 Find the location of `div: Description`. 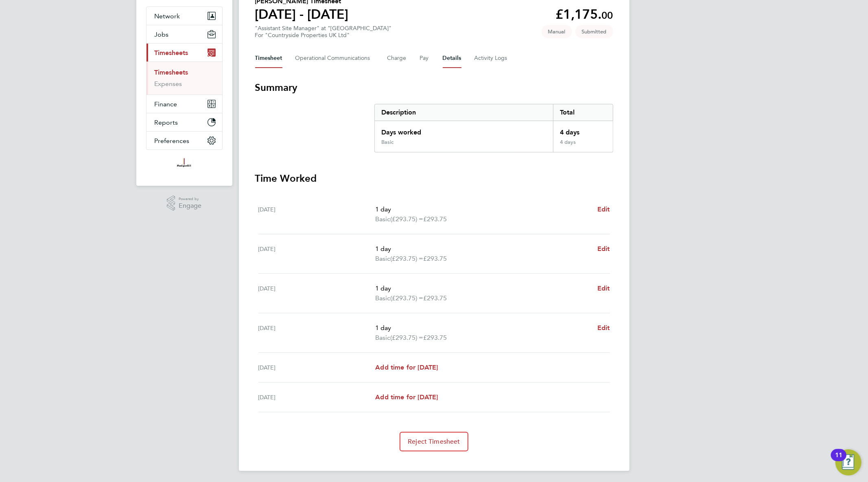

div: Description is located at coordinates (464, 112).